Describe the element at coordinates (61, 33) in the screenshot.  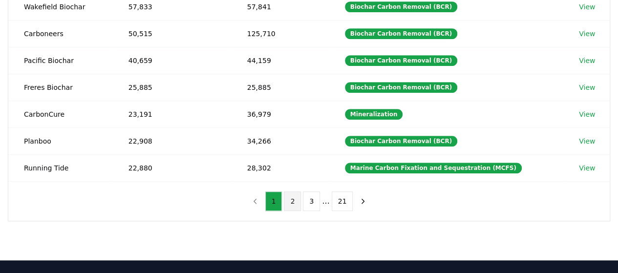
I see `td: Carboneers` at that location.